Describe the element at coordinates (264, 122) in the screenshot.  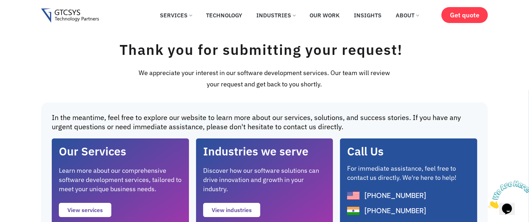
I see `p: In the meantime, feel free to explore our website to learn more about our services, solutions, an...` at that location.